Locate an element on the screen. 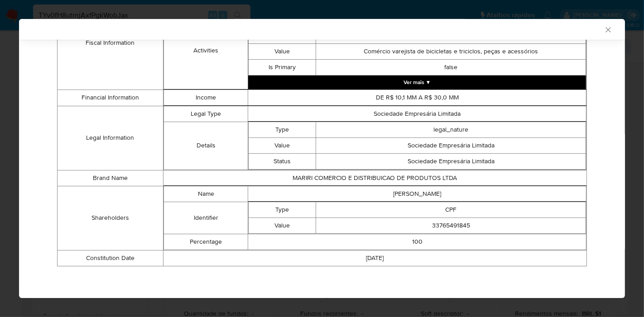 The width and height of the screenshot is (644, 317). td: false is located at coordinates (451, 67).